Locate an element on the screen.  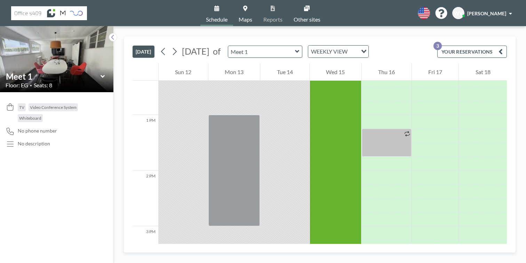
div: Wed 15 is located at coordinates (335, 72).